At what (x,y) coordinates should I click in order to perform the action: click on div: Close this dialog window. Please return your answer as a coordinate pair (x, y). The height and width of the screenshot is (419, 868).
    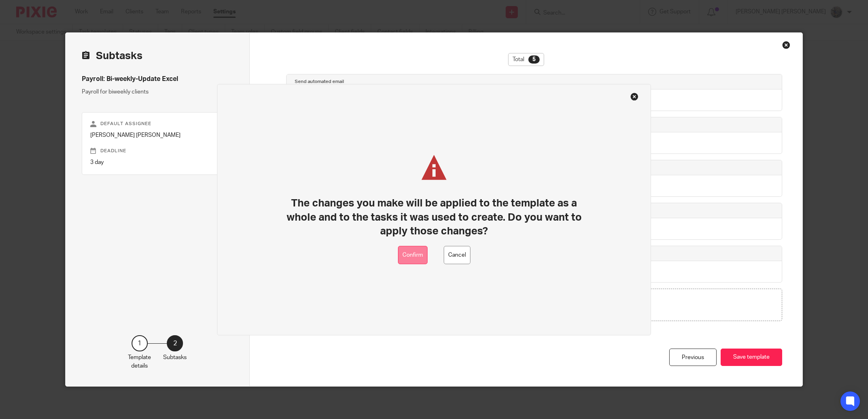
    Looking at the image, I should click on (786, 45).